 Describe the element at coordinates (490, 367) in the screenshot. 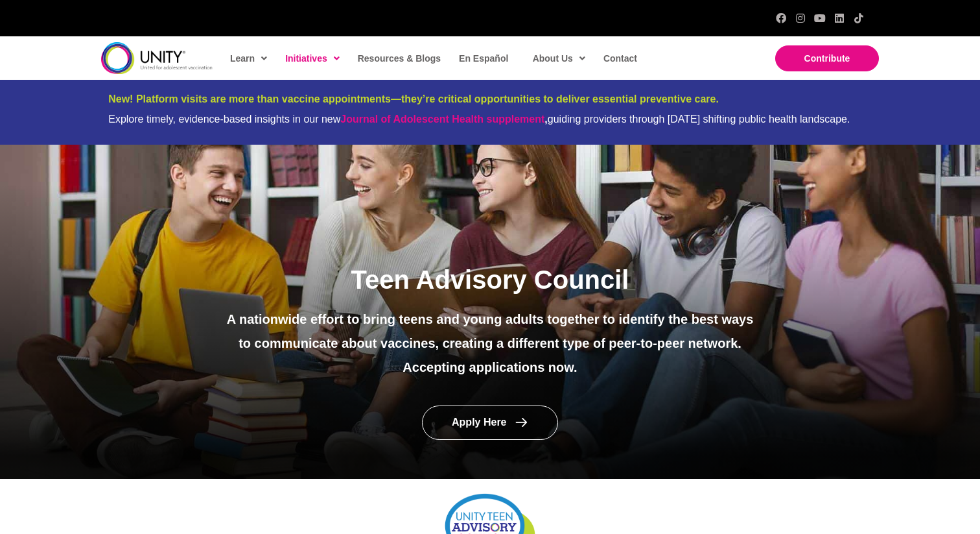

I see `p: Accepting applications now.` at that location.